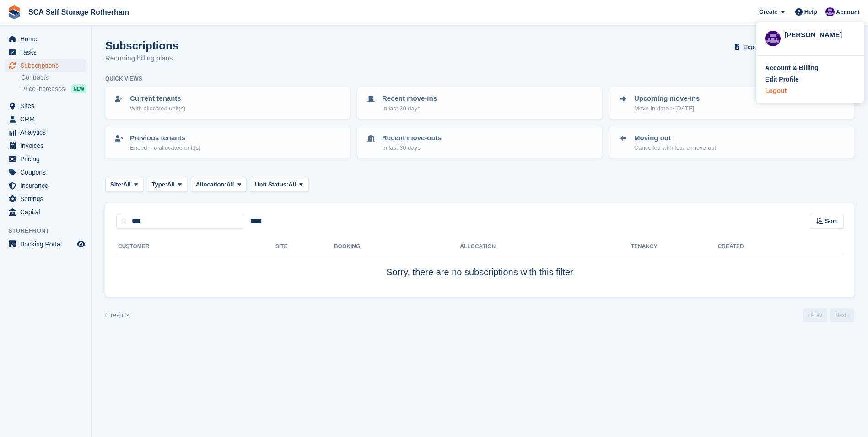 The image size is (868, 437). Describe the element at coordinates (157, 108) in the screenshot. I see `p: With allocated unit(s)` at that location.